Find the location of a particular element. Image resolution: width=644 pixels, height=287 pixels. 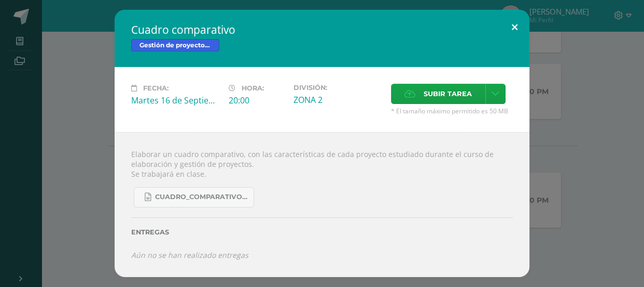

span: Subir tarea is located at coordinates (448, 93).